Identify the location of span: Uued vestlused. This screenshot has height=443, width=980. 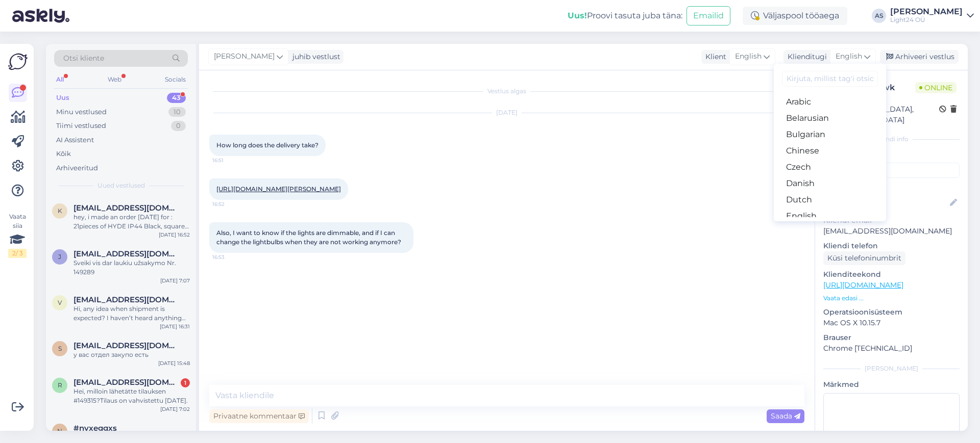
(121, 185).